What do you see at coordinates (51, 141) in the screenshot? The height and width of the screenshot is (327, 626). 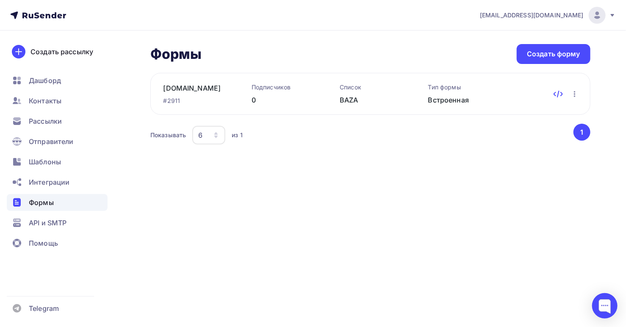 I see `span: Отправители` at bounding box center [51, 141].